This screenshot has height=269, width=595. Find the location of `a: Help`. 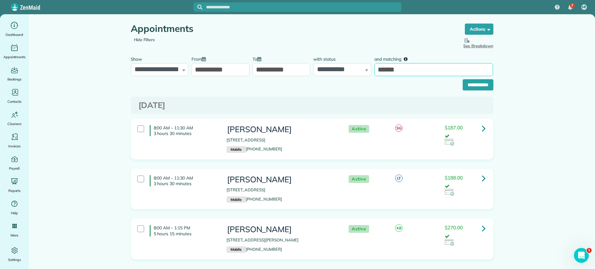

a: Help is located at coordinates (14, 208).